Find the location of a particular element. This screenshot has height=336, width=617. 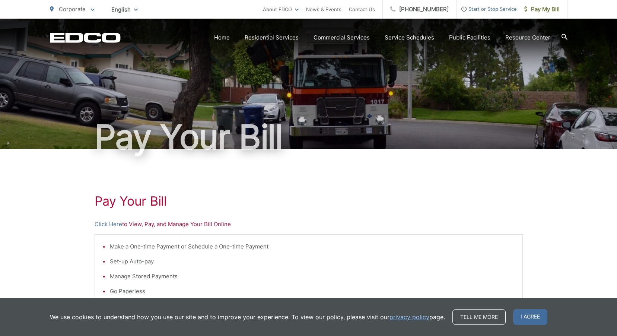

a: Tell me more is located at coordinates (479, 317).